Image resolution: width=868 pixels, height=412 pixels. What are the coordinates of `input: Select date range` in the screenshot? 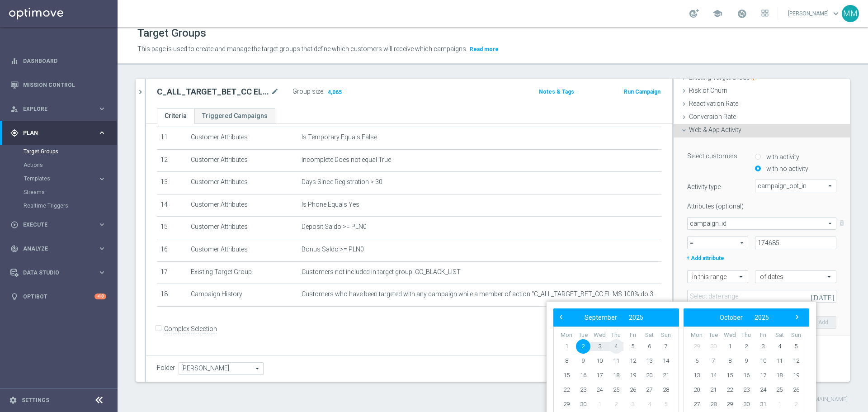 It's located at (762, 296).